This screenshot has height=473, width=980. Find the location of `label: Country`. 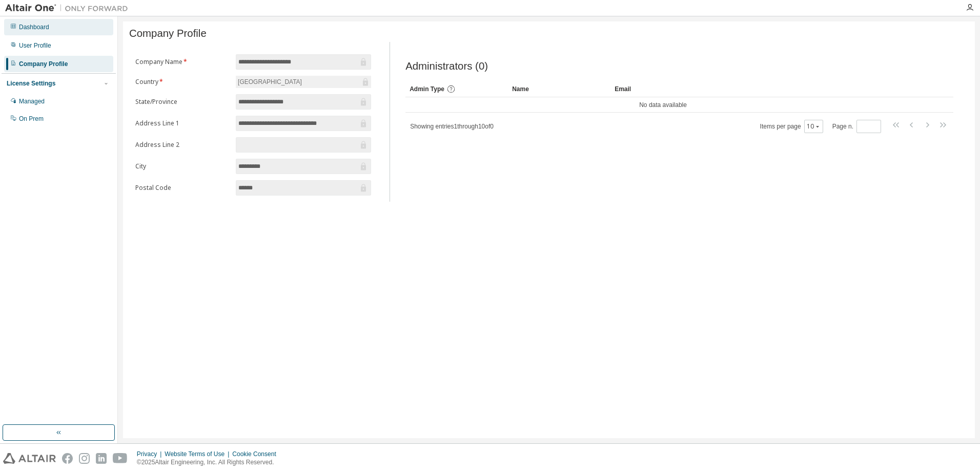

label: Country is located at coordinates (182, 82).